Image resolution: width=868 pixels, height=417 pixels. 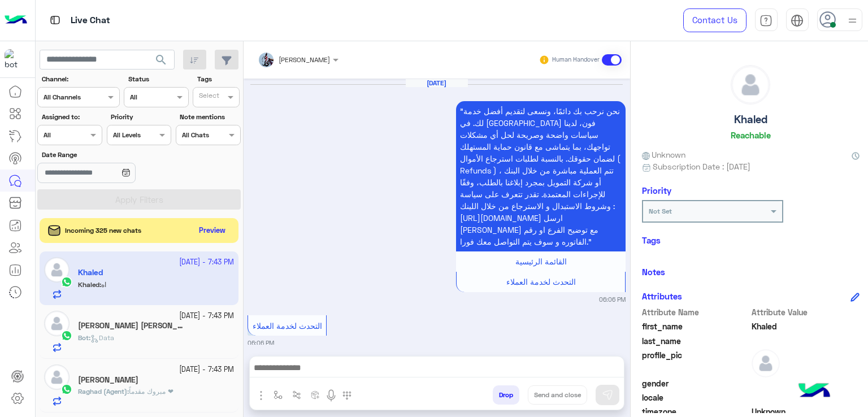 I want to click on img: Trigger scenario, so click(x=297, y=395).